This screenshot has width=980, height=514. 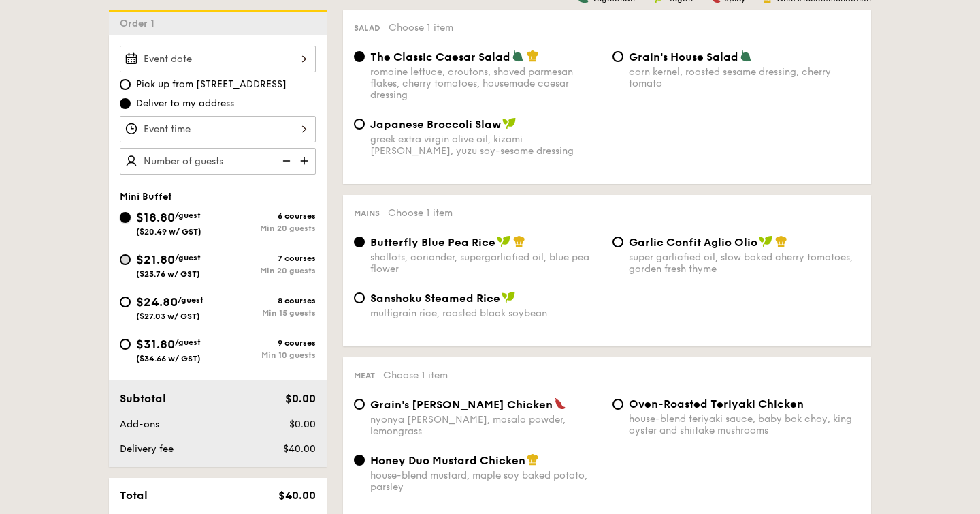 What do you see at coordinates (360, 298) in the screenshot?
I see `input: Sanshoku Steamed Ricemultigrain rice, roasted black soybean` at bounding box center [360, 298].